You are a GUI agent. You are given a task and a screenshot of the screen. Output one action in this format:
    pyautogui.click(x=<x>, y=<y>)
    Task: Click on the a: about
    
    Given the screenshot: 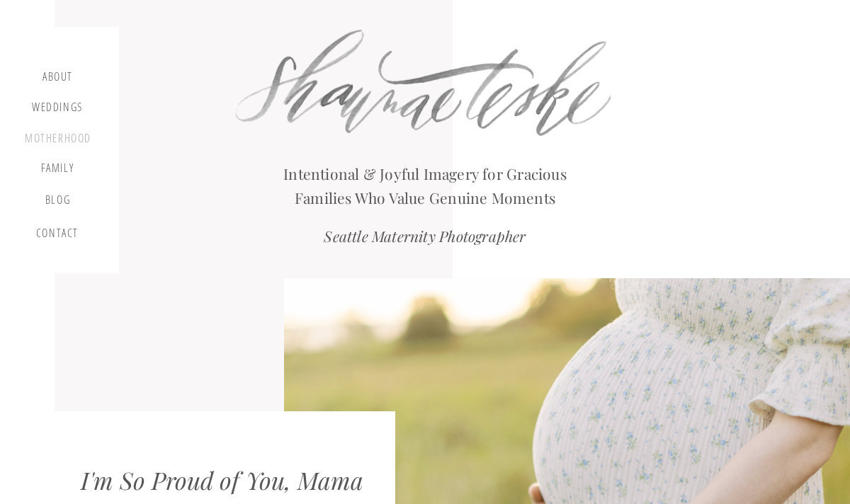 What is the action you would take?
    pyautogui.click(x=57, y=78)
    